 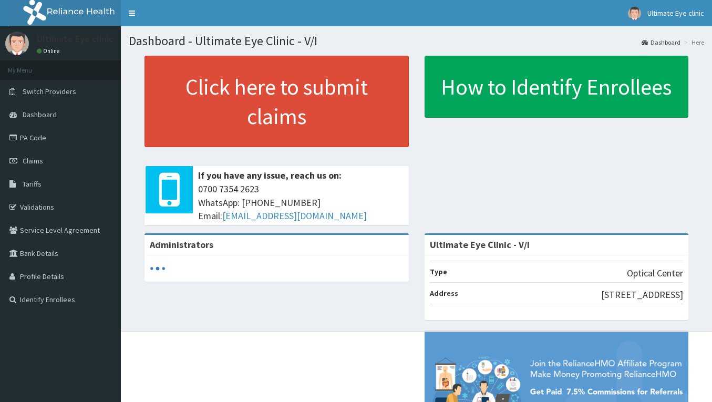 I want to click on span: Tariffs, so click(x=32, y=184).